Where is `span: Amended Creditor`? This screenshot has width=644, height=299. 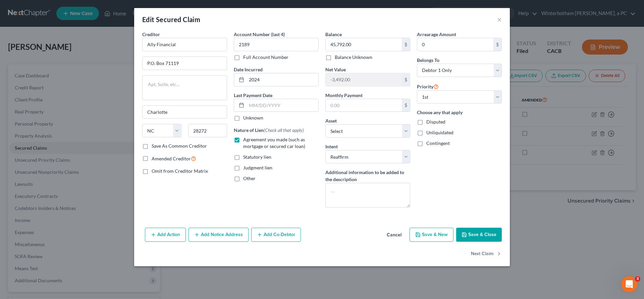 span: Amended Creditor is located at coordinates (171, 159).